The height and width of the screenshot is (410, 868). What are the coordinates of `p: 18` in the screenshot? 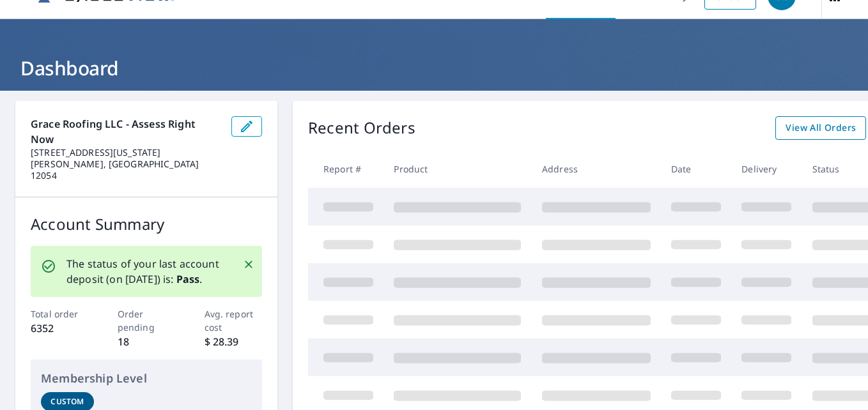 It's located at (146, 342).